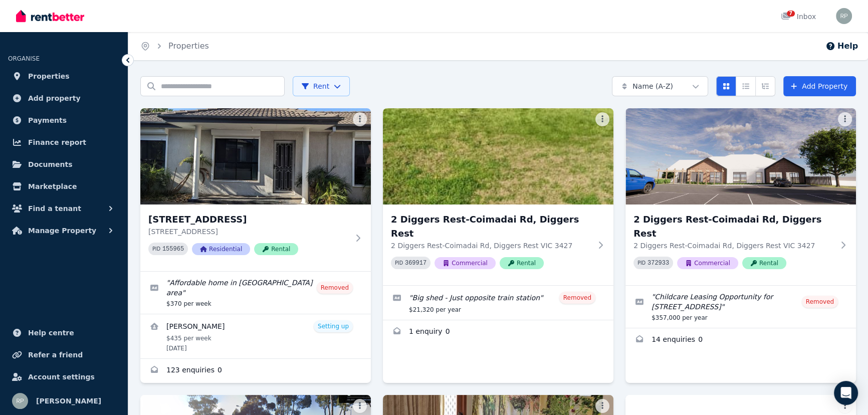 This screenshot has height=415, width=868. I want to click on a: Add property, so click(64, 98).